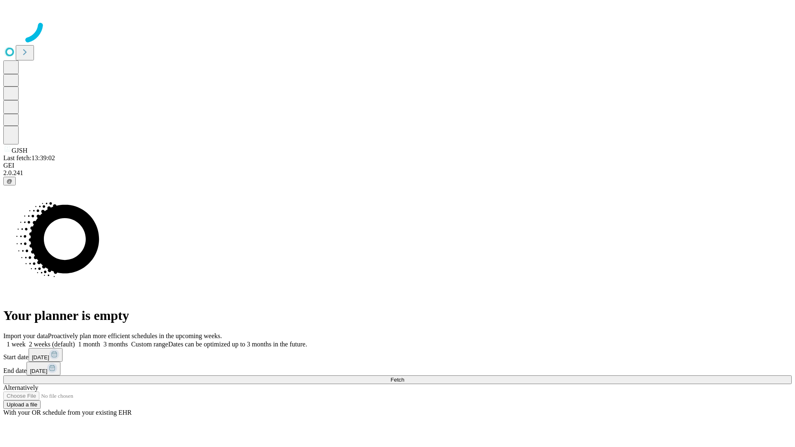 This screenshot has width=795, height=447. I want to click on span: Import your data, so click(26, 336).